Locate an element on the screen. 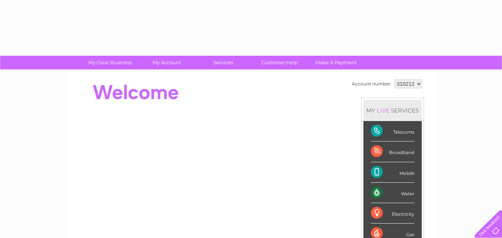 The height and width of the screenshot is (238, 502). div: MY SERVICES is located at coordinates (392, 110).